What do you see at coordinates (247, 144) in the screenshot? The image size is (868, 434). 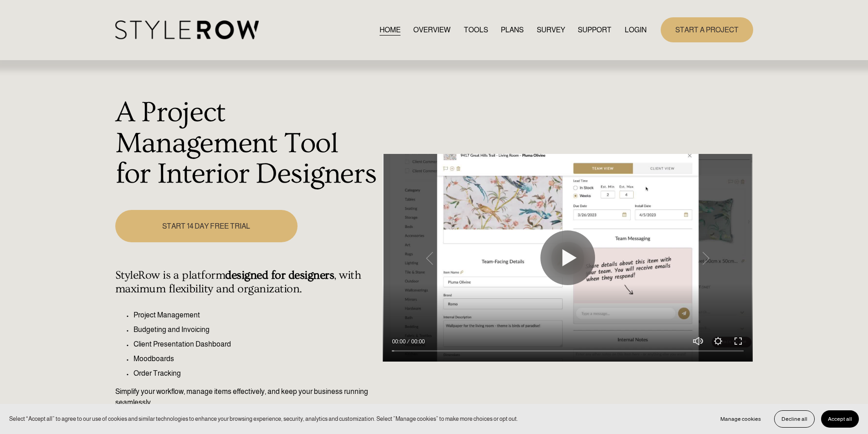 I see `h1: A Project Management Tool for Interior Designers` at bounding box center [247, 144].